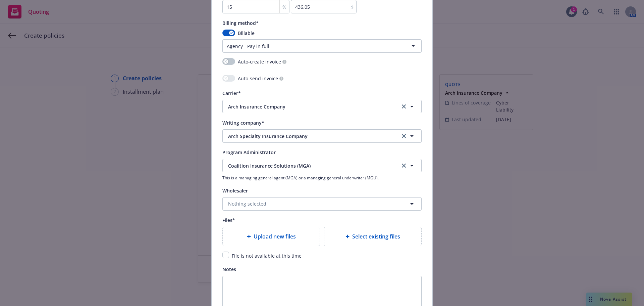  What do you see at coordinates (259, 62) in the screenshot?
I see `span: Auto-create invoice` at bounding box center [259, 62].